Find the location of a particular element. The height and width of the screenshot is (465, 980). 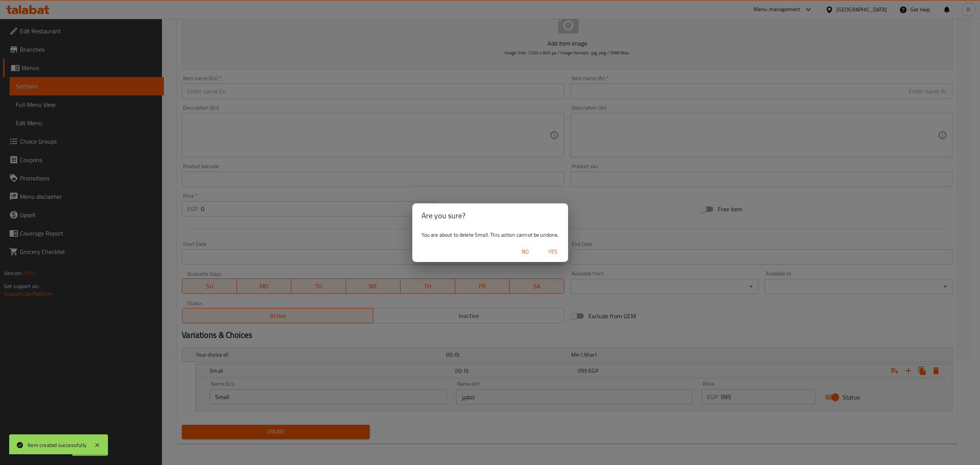

div: You are about to delete Small. This action cannot be undone. is located at coordinates (490, 235).